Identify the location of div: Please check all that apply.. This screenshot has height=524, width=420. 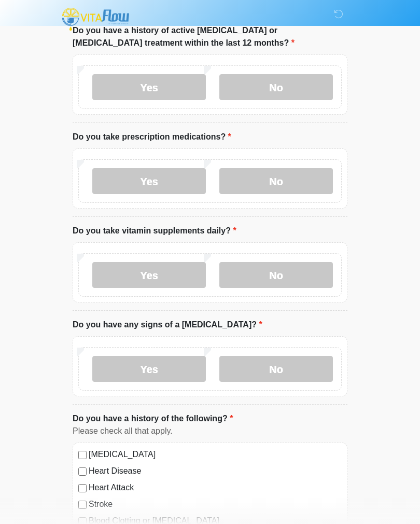
(210, 431).